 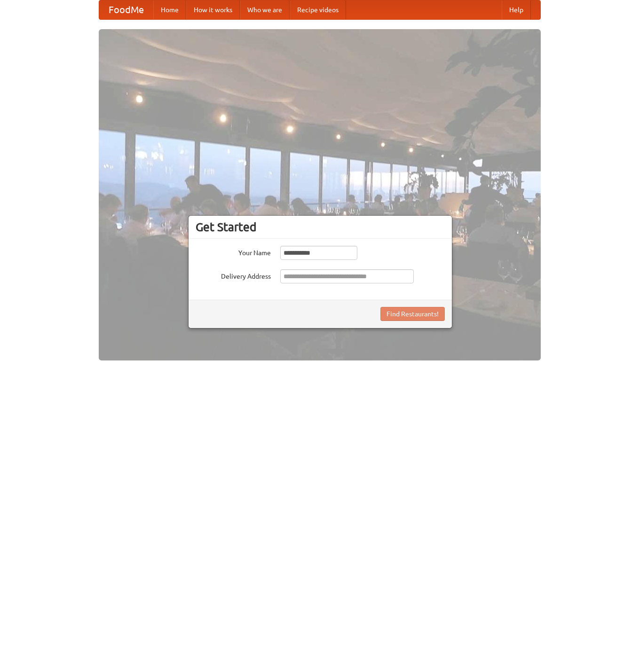 What do you see at coordinates (170, 10) in the screenshot?
I see `a: Home` at bounding box center [170, 10].